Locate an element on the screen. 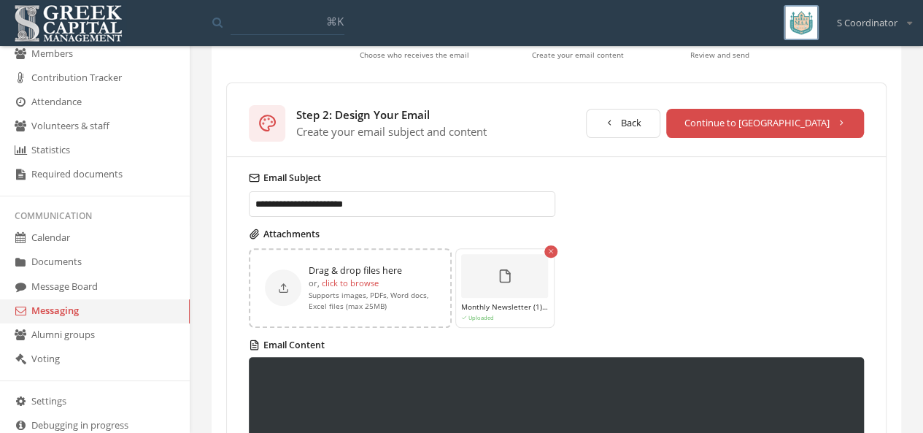 Image resolution: width=923 pixels, height=433 pixels. p: Drag & drop files here is located at coordinates (372, 271).